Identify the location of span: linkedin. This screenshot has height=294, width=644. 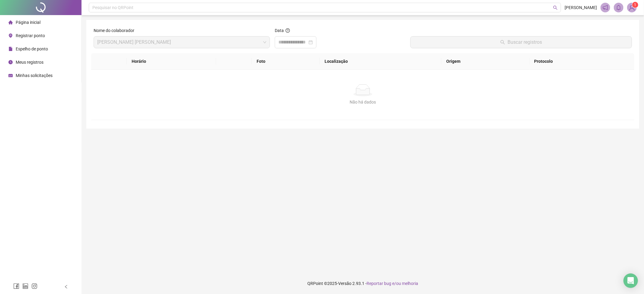
(25, 286).